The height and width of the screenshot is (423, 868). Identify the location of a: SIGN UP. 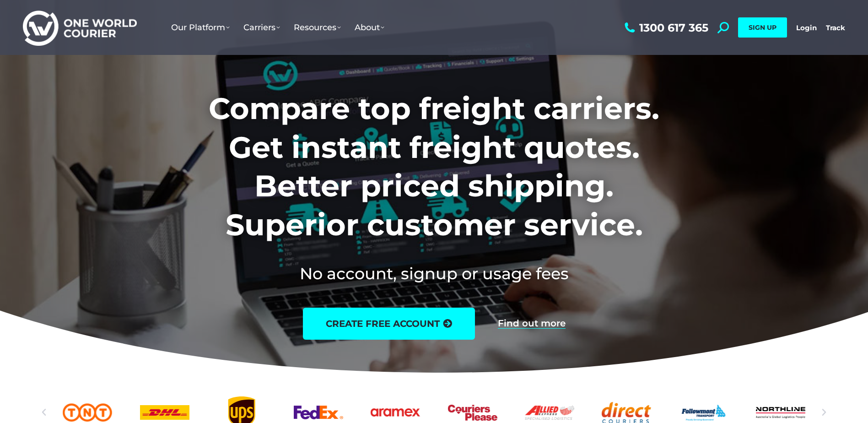
(762, 28).